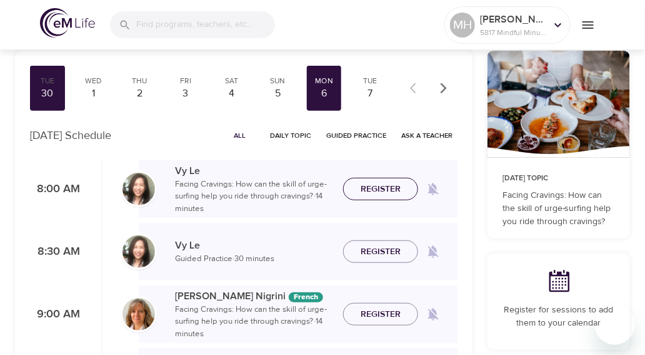  I want to click on button: Guided Practice, so click(357, 135).